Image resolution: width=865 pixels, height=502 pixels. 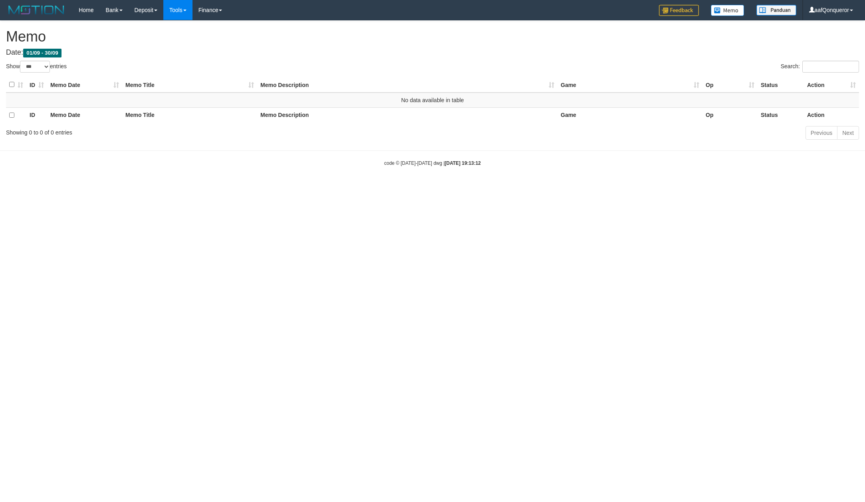 I want to click on th: ID, so click(x=37, y=115).